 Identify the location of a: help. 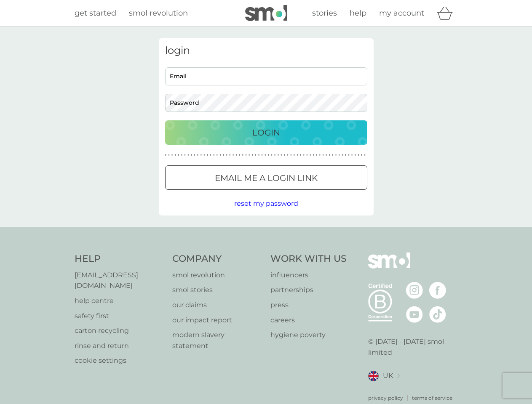
(358, 13).